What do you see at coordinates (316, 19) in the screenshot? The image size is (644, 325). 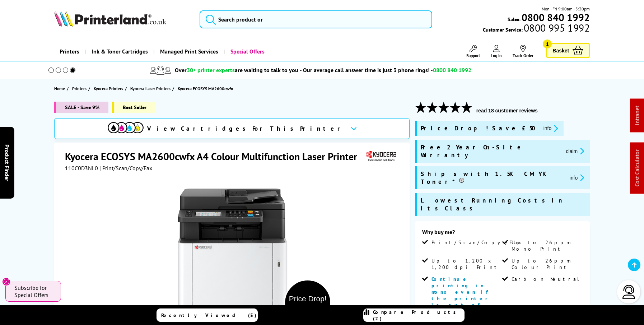 I see `input: Search product or` at bounding box center [316, 19].